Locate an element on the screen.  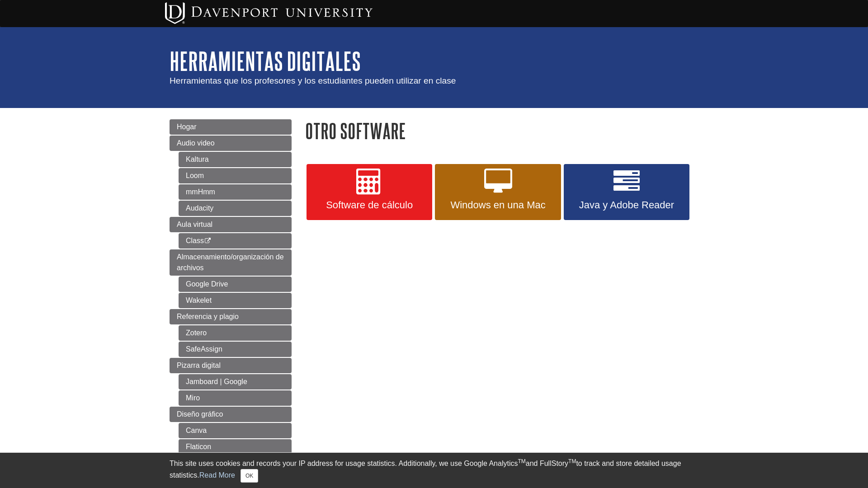
a: Pizarra digital is located at coordinates (230, 365).